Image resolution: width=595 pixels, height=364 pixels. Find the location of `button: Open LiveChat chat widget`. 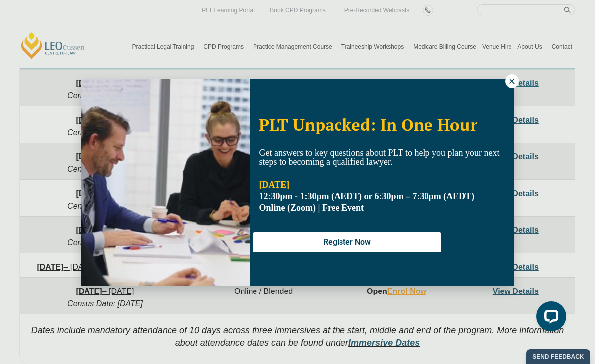

button: Open LiveChat chat widget is located at coordinates (23, 19).